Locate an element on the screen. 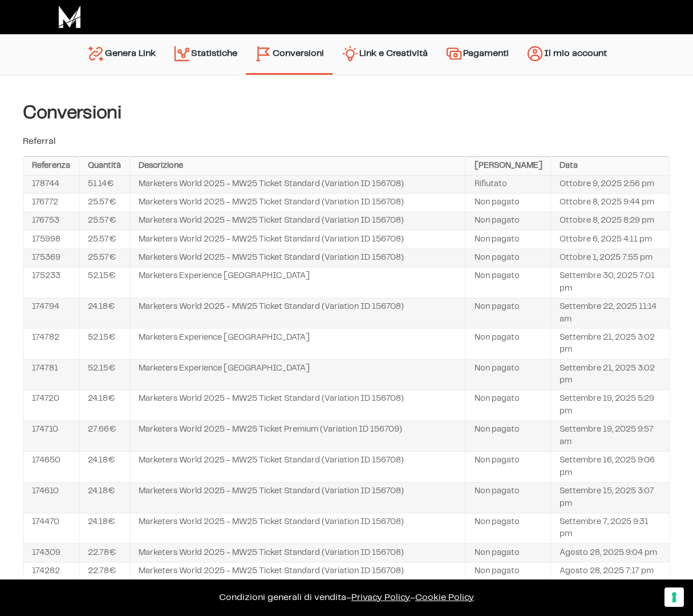 The height and width of the screenshot is (616, 693). td: 176772 is located at coordinates (51, 203).